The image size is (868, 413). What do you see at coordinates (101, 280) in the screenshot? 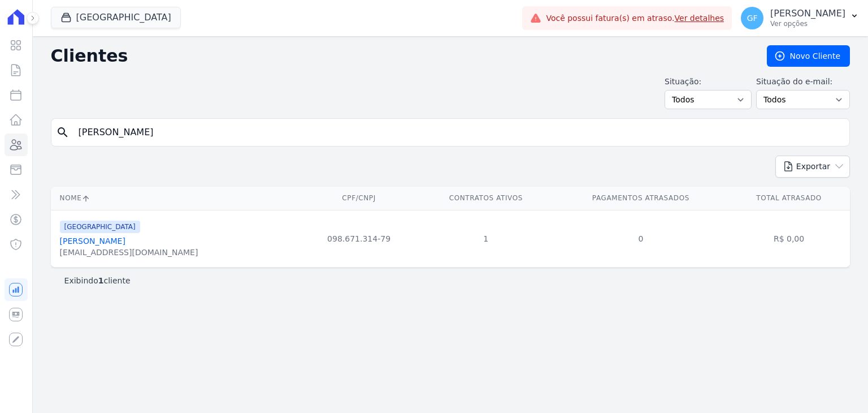
I see `b: 1` at bounding box center [101, 280].